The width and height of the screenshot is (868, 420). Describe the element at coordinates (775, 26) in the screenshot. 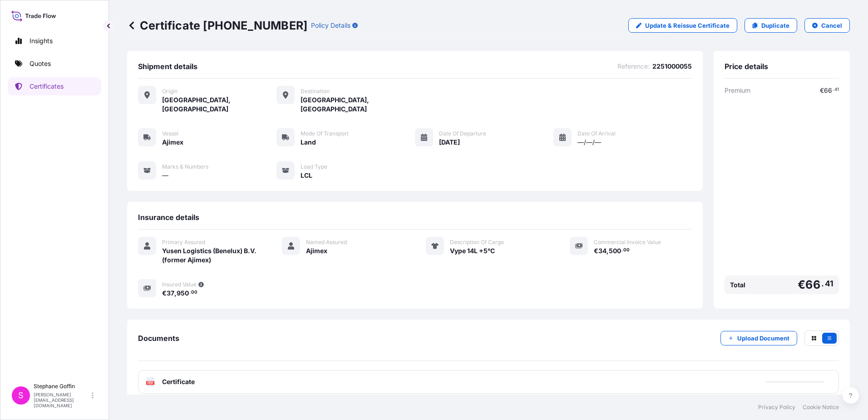

I see `p: Duplicate` at that location.